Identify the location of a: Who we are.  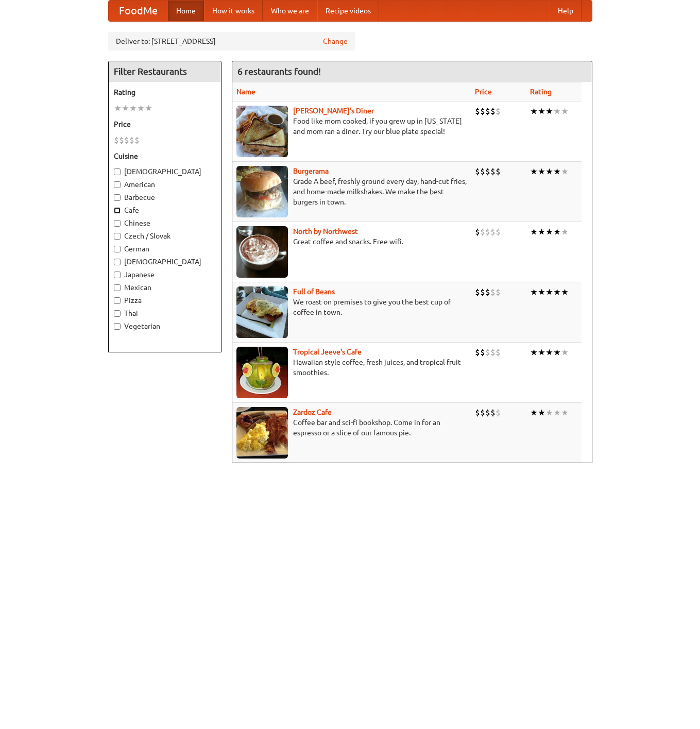
(290, 11).